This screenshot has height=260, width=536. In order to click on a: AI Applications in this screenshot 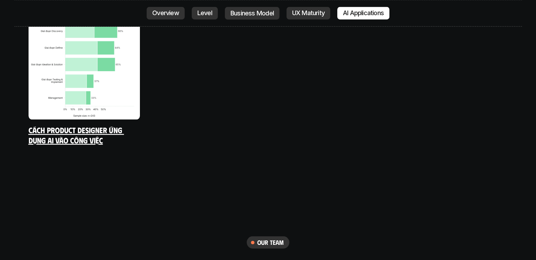, I will do `click(363, 13)`.